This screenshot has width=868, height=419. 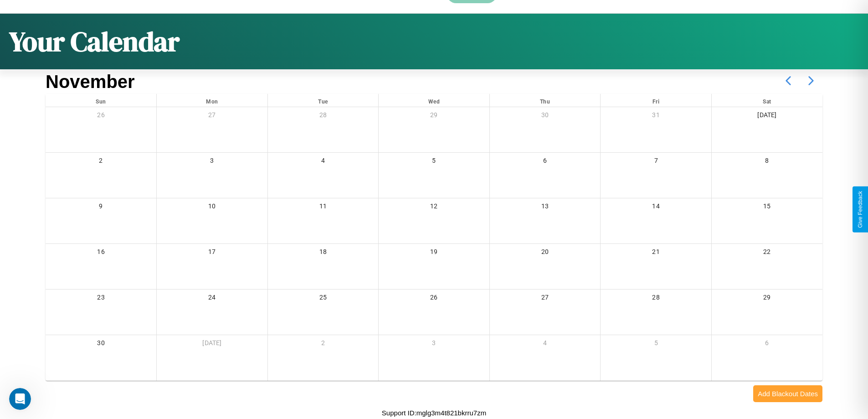 What do you see at coordinates (545, 207) in the screenshot?
I see `div: 13` at bounding box center [545, 207].